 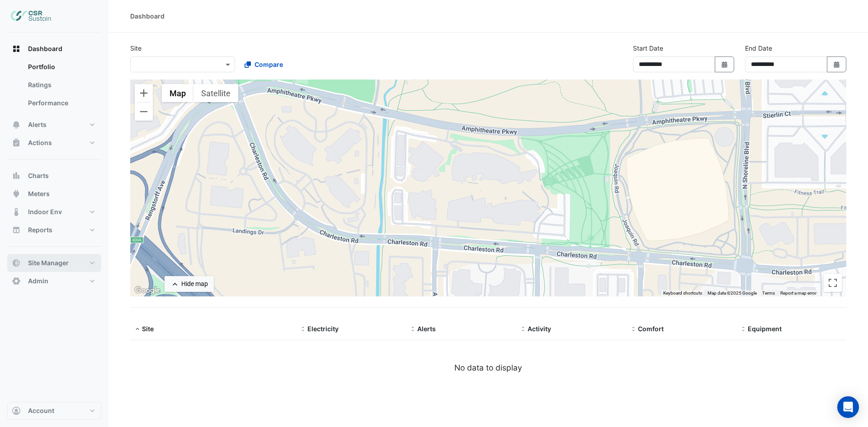 I want to click on button: Show satellite imagery, so click(x=216, y=93).